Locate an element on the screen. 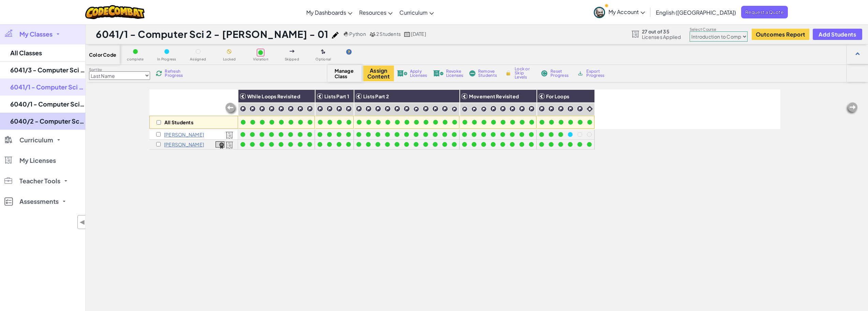  a: My Dashboards is located at coordinates (329, 12).